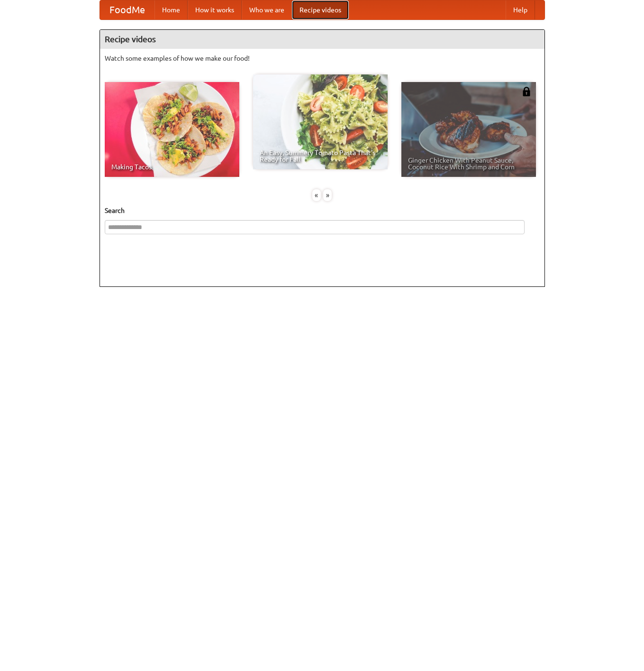  What do you see at coordinates (172, 129) in the screenshot?
I see `a: Making Tacos` at bounding box center [172, 129].